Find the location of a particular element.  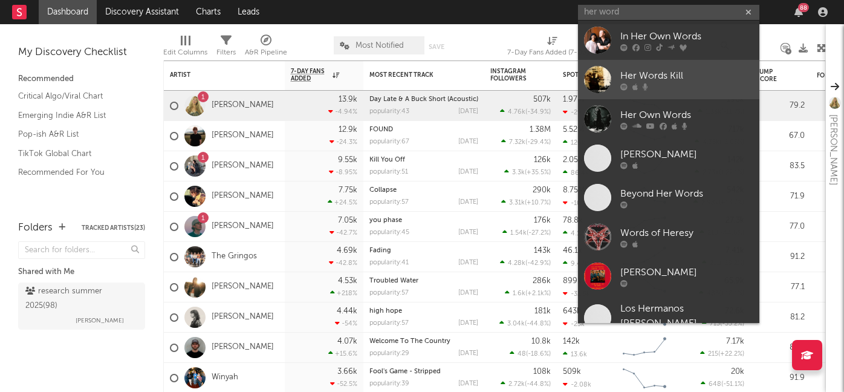

div: research summer 2025 ( 98 ) is located at coordinates (80, 299).